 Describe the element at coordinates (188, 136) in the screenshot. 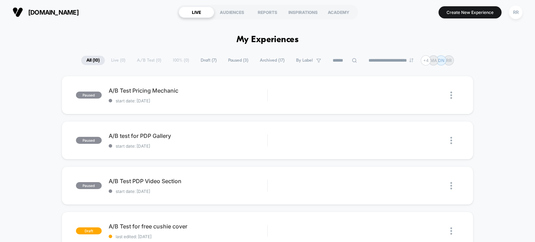

I see `span: A/B test for PDP Gallery` at that location.